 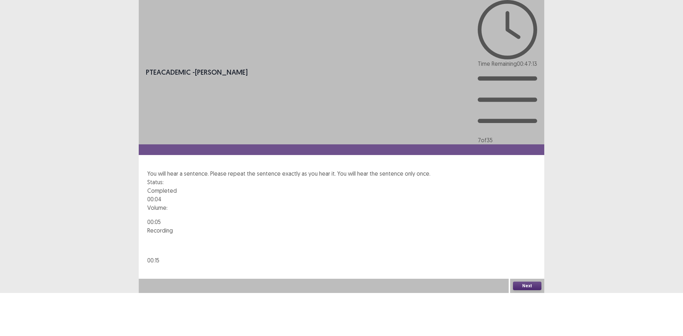 What do you see at coordinates (342, 199) in the screenshot?
I see `p: 00:04` at bounding box center [342, 199].